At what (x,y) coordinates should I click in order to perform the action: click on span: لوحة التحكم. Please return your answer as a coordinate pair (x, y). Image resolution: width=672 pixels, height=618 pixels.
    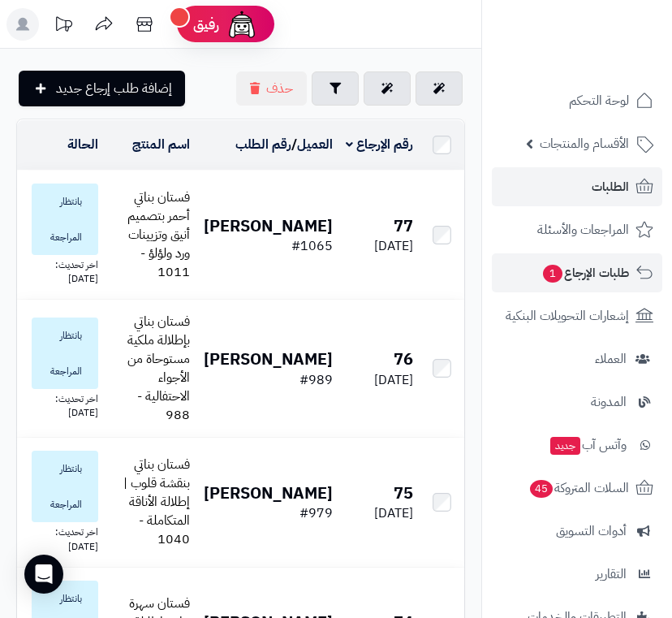
    Looking at the image, I should click on (599, 101).